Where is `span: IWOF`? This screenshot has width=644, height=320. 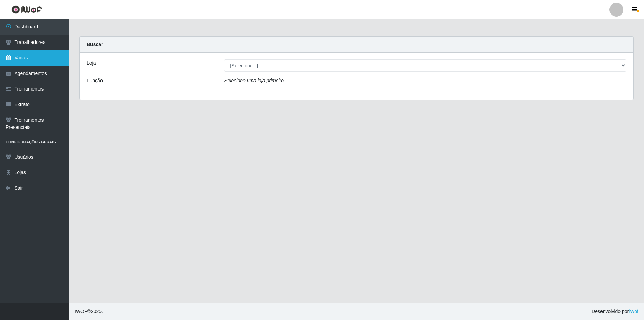 span: IWOF is located at coordinates (80, 311).